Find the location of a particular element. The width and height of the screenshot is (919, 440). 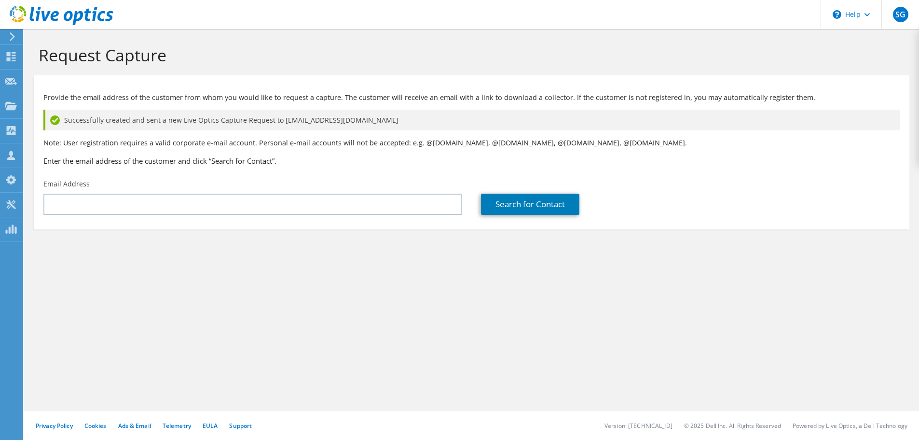

a: EULA is located at coordinates (210, 425).